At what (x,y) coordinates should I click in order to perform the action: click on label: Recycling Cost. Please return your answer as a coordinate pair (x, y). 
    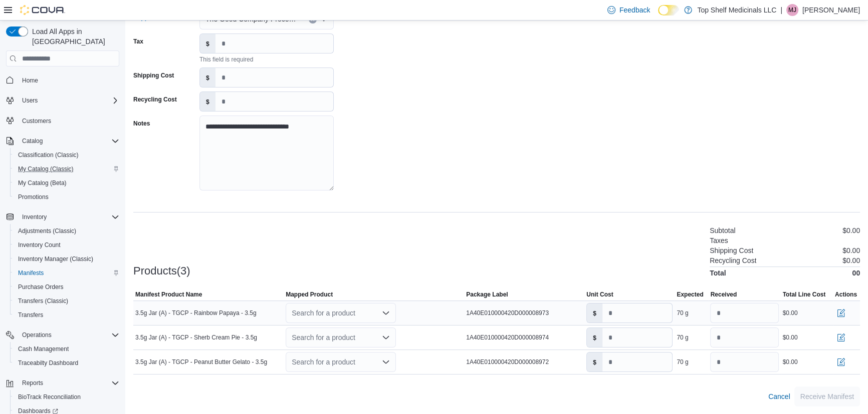
    Looking at the image, I should click on (155, 99).